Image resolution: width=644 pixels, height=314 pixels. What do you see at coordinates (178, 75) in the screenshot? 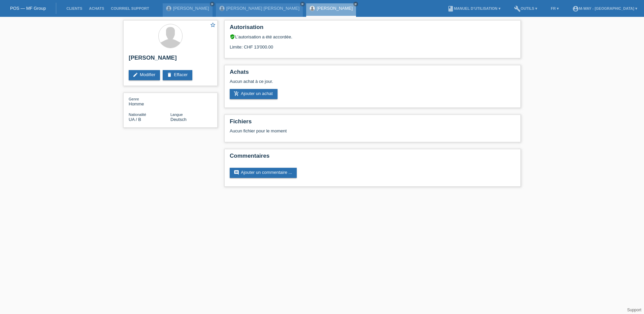
I see `a: deleteEffacer` at bounding box center [178, 75].